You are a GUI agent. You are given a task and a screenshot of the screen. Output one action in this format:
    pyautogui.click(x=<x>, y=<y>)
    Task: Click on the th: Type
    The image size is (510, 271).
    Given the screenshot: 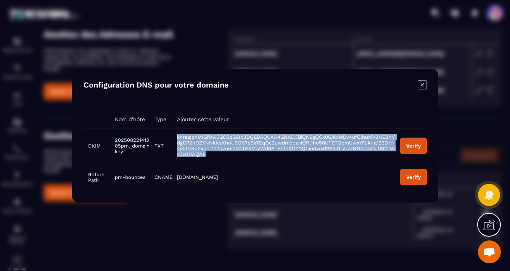 What is the action you would take?
    pyautogui.click(x=161, y=119)
    